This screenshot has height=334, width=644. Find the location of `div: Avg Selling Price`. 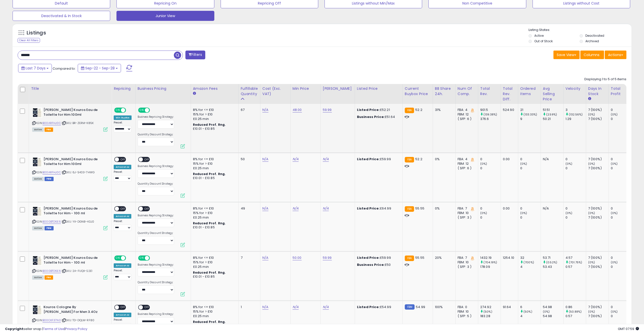

div: Avg Selling Price is located at coordinates (552, 94).